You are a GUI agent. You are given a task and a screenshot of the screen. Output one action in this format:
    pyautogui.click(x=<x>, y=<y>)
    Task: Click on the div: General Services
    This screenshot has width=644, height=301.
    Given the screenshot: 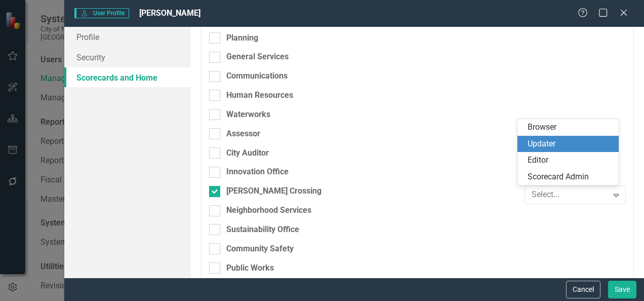 What is the action you would take?
    pyautogui.click(x=257, y=57)
    